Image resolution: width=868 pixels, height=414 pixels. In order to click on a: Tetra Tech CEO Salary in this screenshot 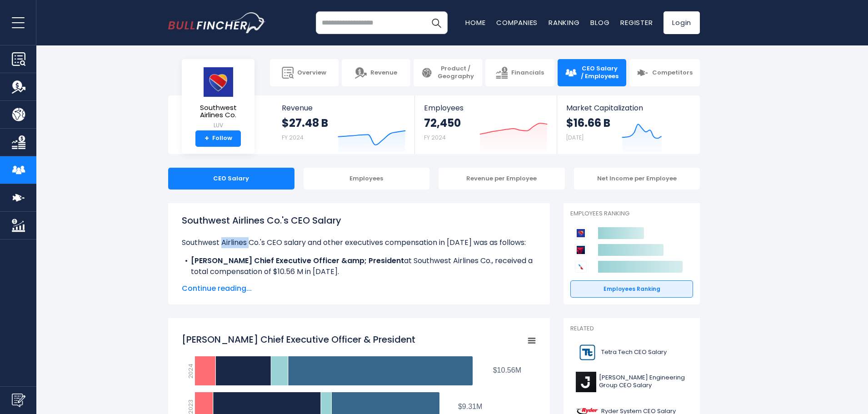, I will do `click(632, 352)`.